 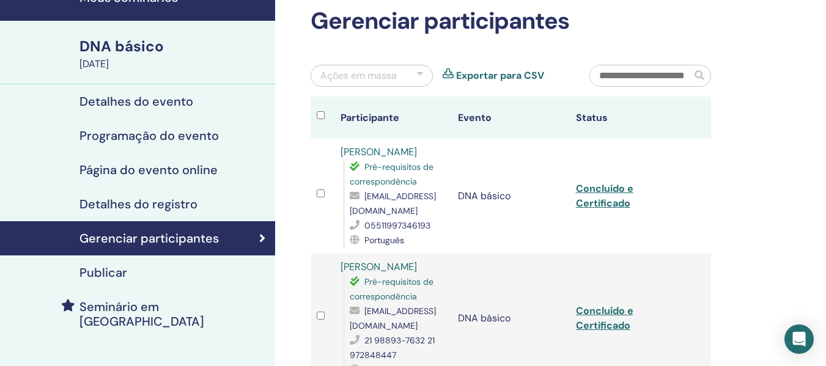 What do you see at coordinates (397, 226) in the screenshot?
I see `font: 05511997346193` at bounding box center [397, 226].